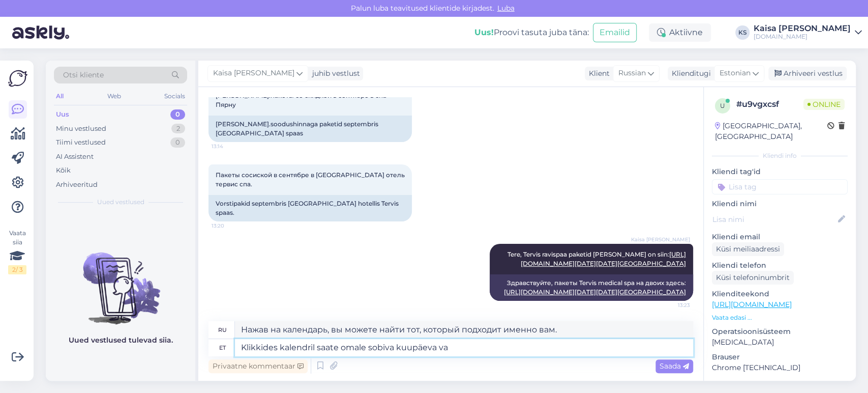 The height and width of the screenshot is (393, 868). I want to click on span: Otsi kliente, so click(83, 75).